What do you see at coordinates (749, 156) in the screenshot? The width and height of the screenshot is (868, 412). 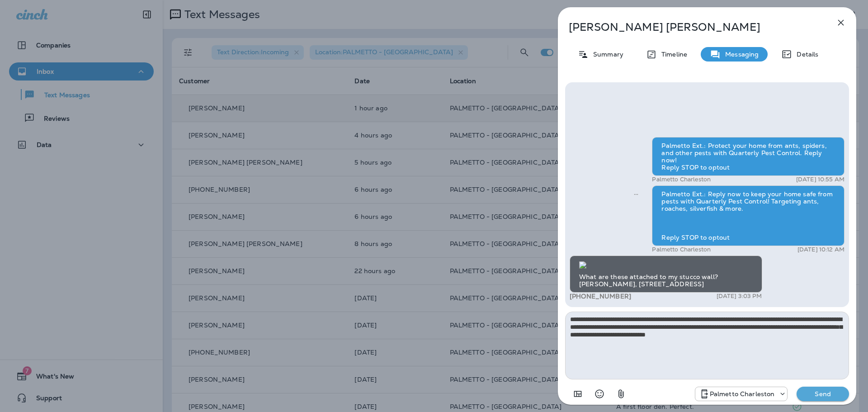 I see `div: Palmetto Ext.: Protect your home from ants, spiders, and other pests with Quarterly Pest Control....` at bounding box center [749, 156].